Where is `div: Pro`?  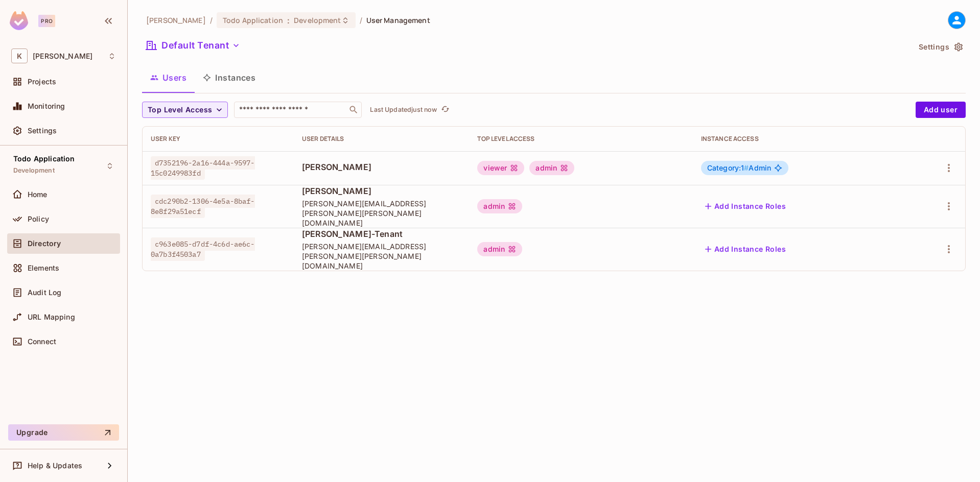
div: Pro is located at coordinates (46, 21).